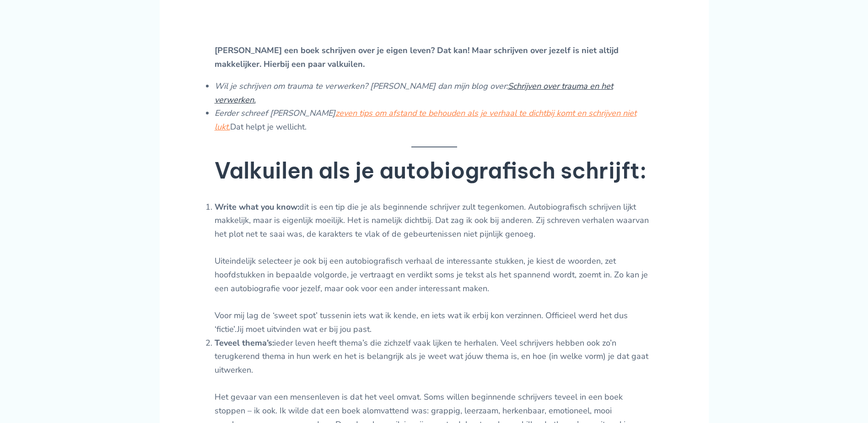 Image resolution: width=868 pixels, height=423 pixels. I want to click on strong: Write what you know:, so click(257, 207).